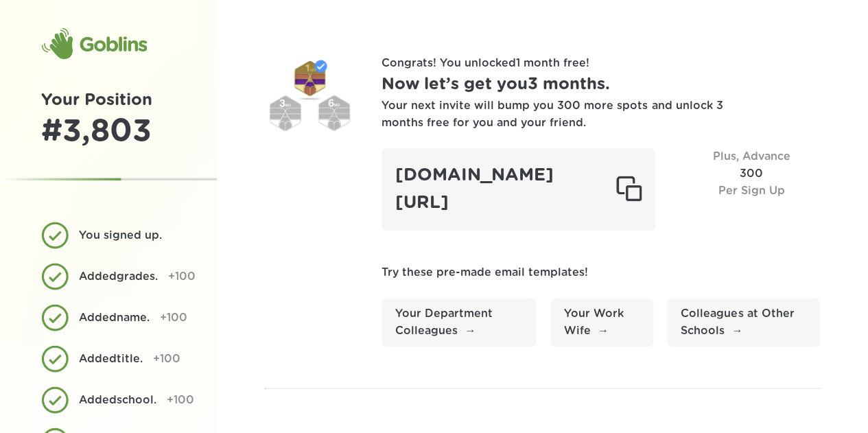 The image size is (868, 433). Describe the element at coordinates (600, 273) in the screenshot. I see `p: Try these pre-made email templates!` at that location.